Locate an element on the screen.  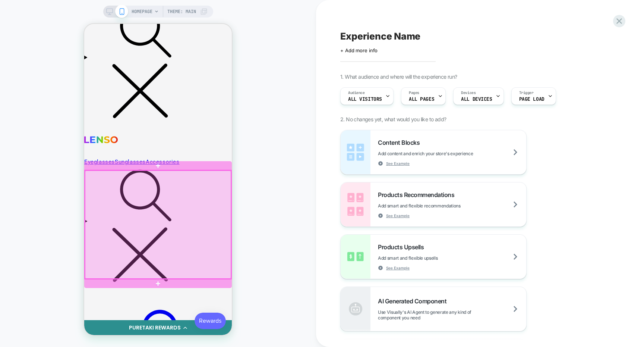
span: Accessories is located at coordinates (78, 138).